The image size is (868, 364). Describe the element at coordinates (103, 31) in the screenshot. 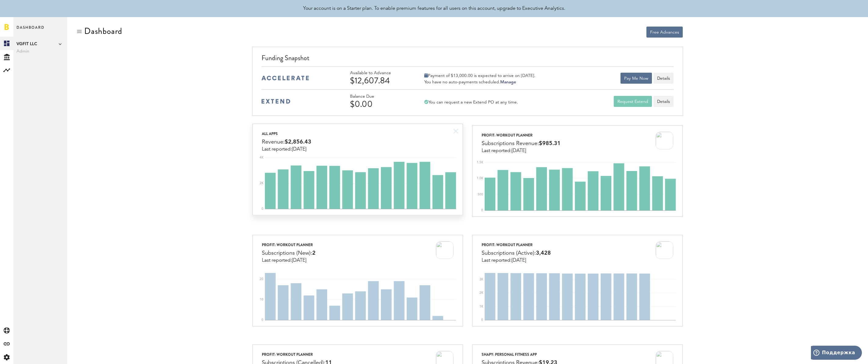

I see `div: Dashboard` at that location.